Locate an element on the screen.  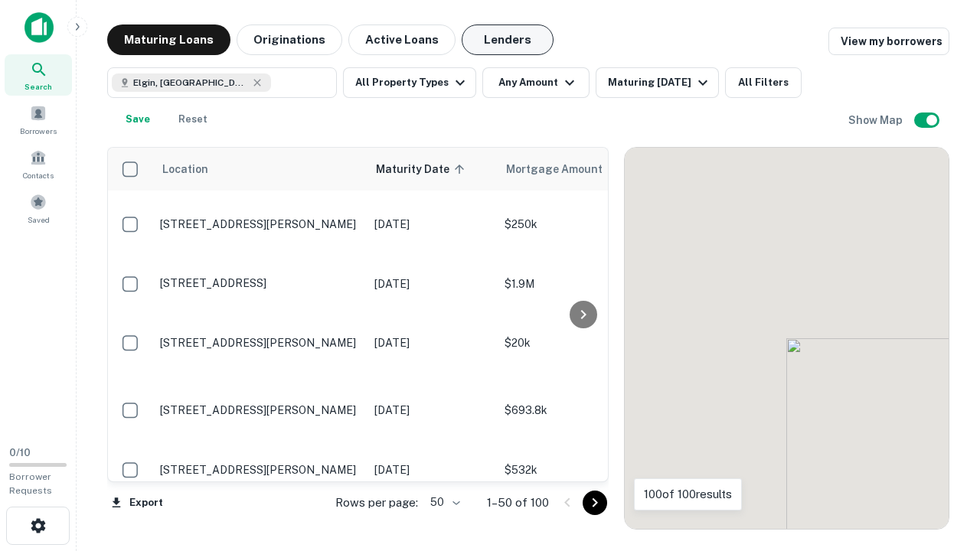
th: Location is located at coordinates (260, 169).